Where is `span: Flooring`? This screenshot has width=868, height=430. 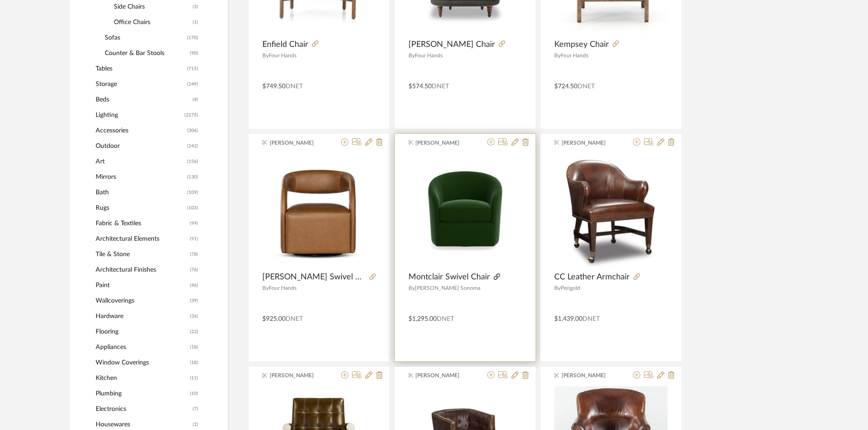
span: Flooring is located at coordinates (142, 331).